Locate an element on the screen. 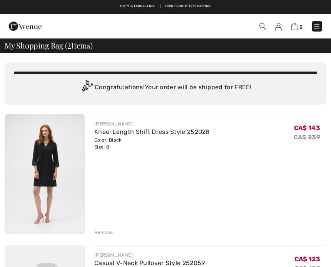  img: Search is located at coordinates (263, 26).